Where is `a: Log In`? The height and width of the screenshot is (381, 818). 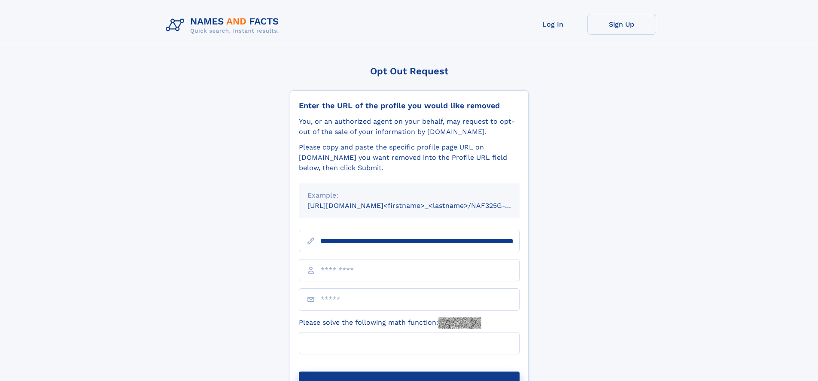 a: Log In is located at coordinates (553, 24).